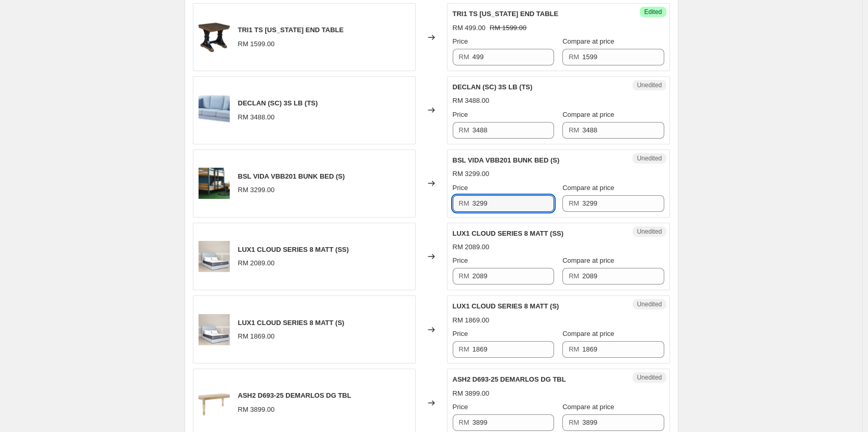  Describe the element at coordinates (214, 403) in the screenshot. I see `img: ASH2D693-25DEMARLOSDGTBL_ba6413ee-825d-4987-872c-e02038815f98_80x.png` at that location.